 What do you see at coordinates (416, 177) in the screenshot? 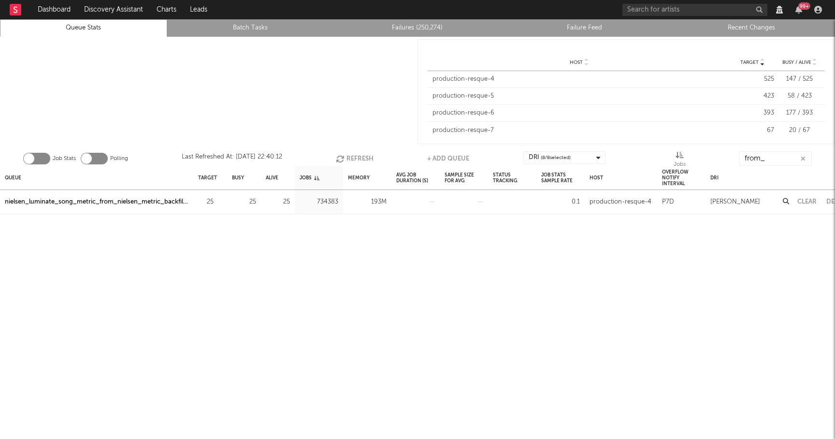
I see `div: Avg Job Duration (s)` at bounding box center [416, 177].